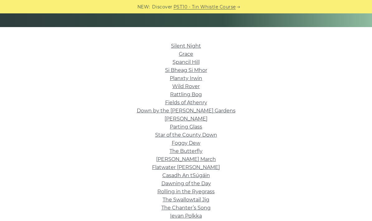  I want to click on a: Rattling Bog, so click(186, 95).